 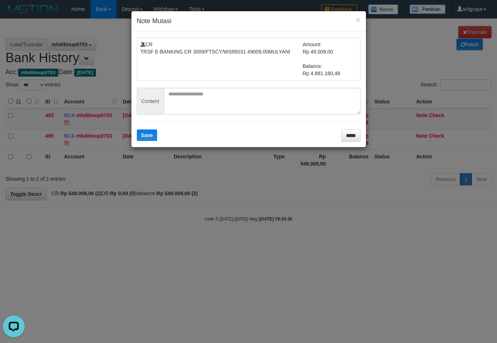 I want to click on td: Amount: Rp 49.009,00 Balance: Rp 4.881.160,48, so click(x=329, y=59).